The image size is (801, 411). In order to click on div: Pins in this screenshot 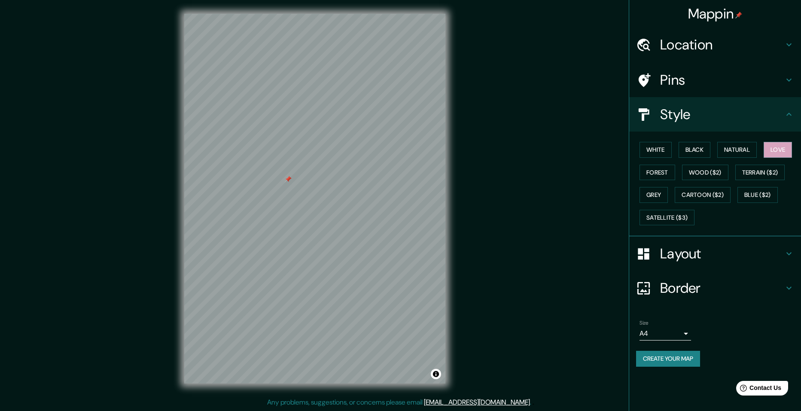, I will do `click(715, 80)`.